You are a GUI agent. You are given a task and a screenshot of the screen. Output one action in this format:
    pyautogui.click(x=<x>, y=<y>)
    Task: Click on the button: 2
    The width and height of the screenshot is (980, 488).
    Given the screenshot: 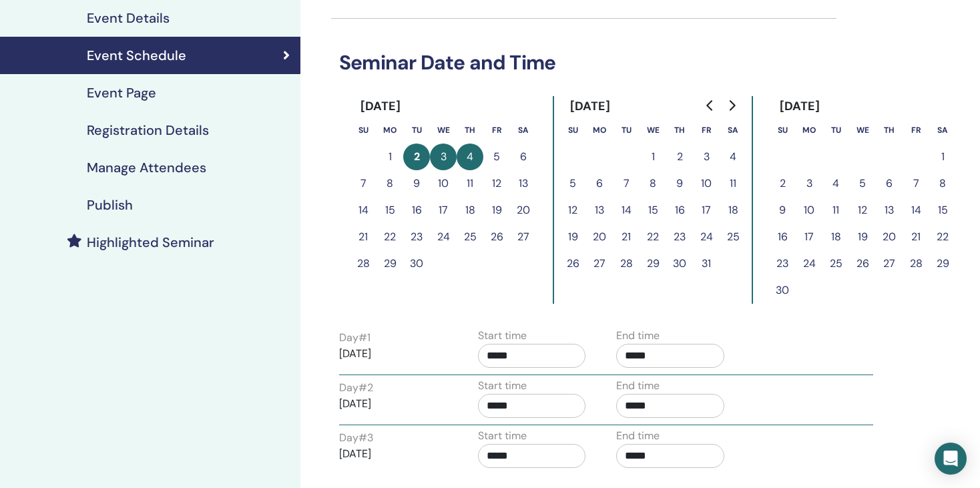 What is the action you would take?
    pyautogui.click(x=680, y=157)
    